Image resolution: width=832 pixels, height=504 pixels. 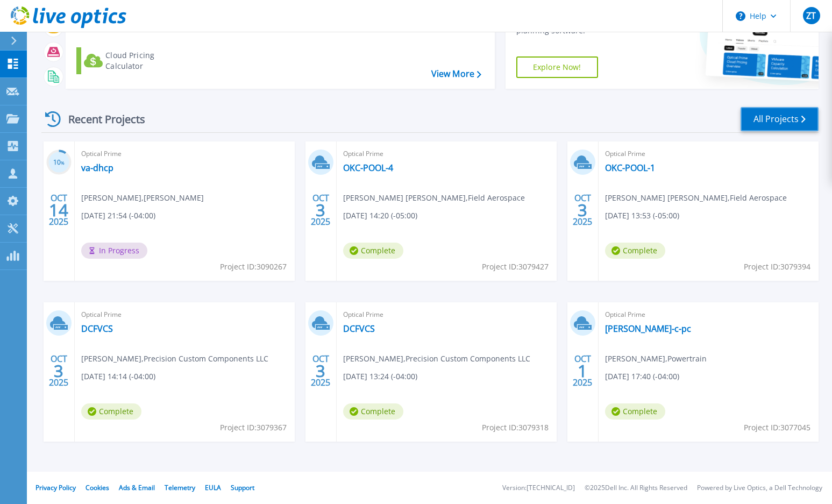 What do you see at coordinates (149, 61) in the screenshot?
I see `div: Cloud Pricing Calculator` at bounding box center [149, 61].